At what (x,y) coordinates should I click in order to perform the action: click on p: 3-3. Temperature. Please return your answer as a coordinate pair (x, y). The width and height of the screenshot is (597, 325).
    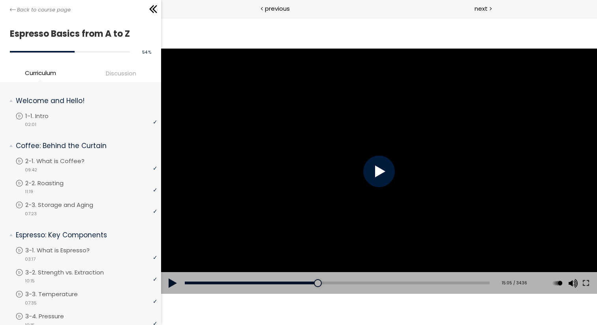
    Looking at the image, I should click on (59, 294).